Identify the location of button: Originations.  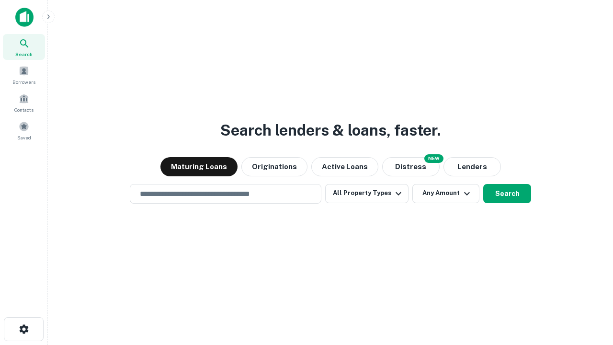
(275, 167).